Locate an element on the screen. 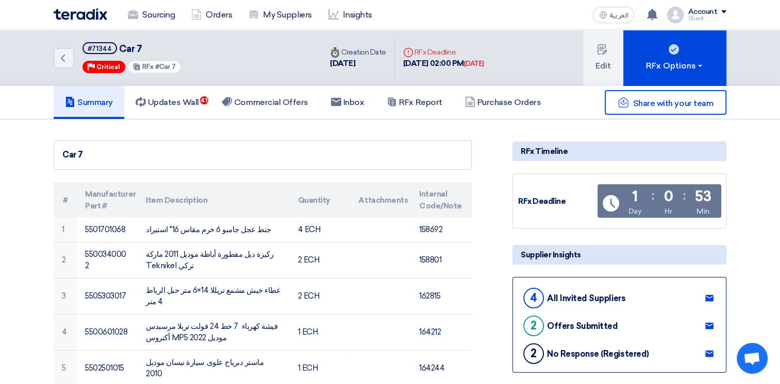 The height and width of the screenshot is (384, 780). div: Creation Date is located at coordinates (358, 52).